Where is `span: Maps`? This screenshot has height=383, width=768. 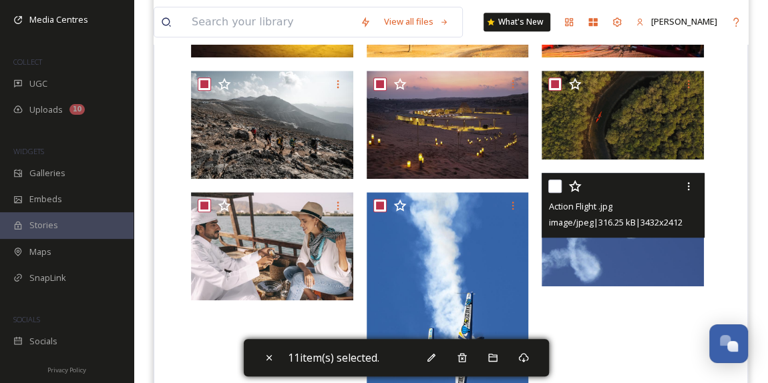
span: Maps is located at coordinates (40, 252).